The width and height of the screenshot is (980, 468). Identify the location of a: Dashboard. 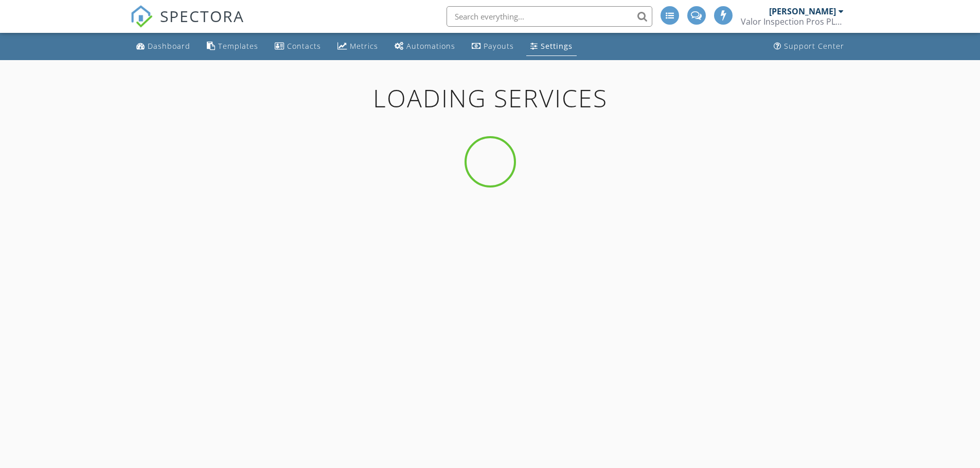
(163, 46).